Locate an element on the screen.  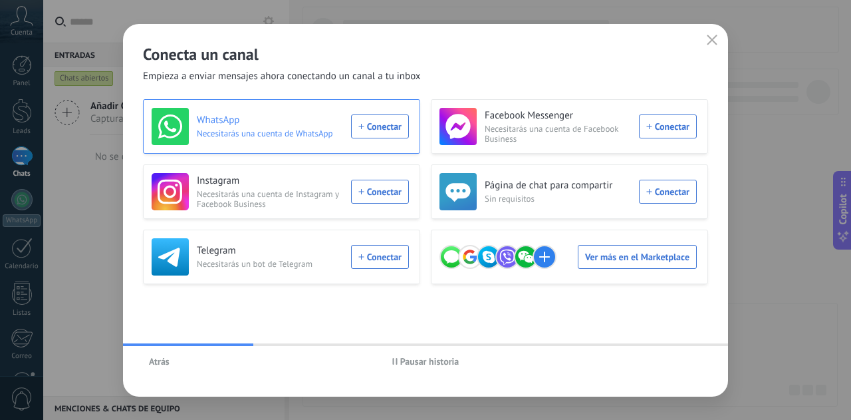
span: Empieza a enviar mensajes ahora conectando un canal a tu inbox is located at coordinates (282, 76).